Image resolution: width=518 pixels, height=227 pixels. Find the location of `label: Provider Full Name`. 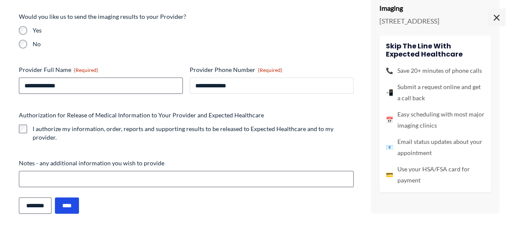

label: Provider Full Name is located at coordinates (101, 70).